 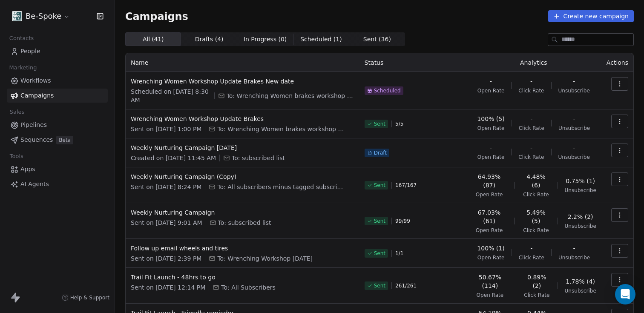 I want to click on span: Help & Support, so click(x=90, y=297).